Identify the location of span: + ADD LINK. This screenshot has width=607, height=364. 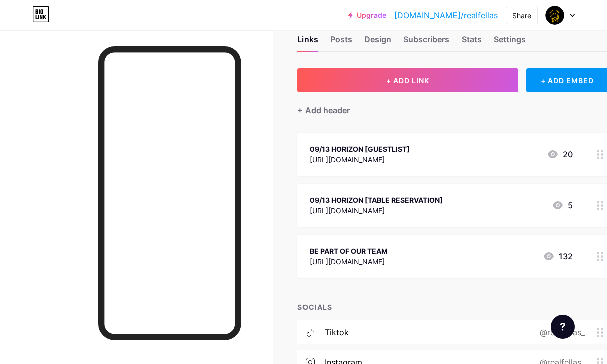
(407, 80).